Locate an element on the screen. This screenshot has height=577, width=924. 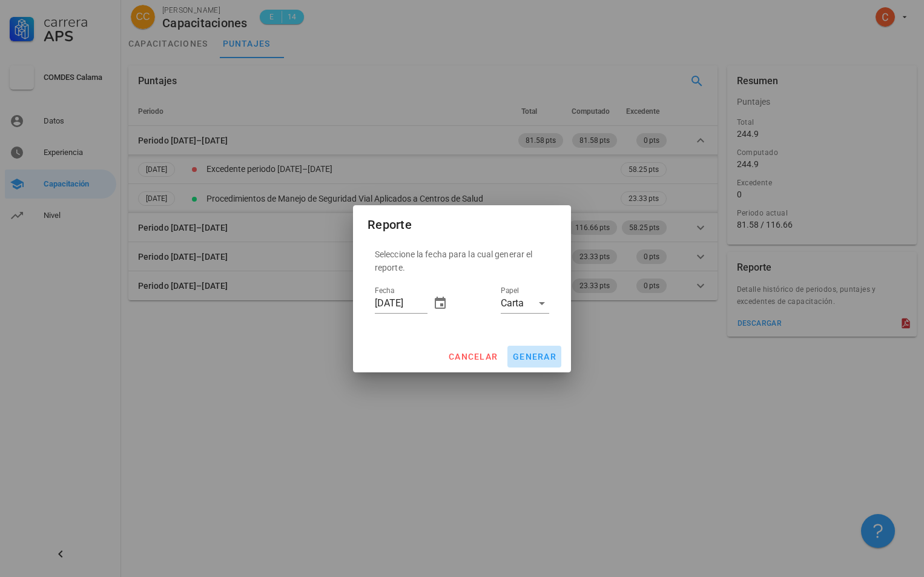
button: generar is located at coordinates (534, 356).